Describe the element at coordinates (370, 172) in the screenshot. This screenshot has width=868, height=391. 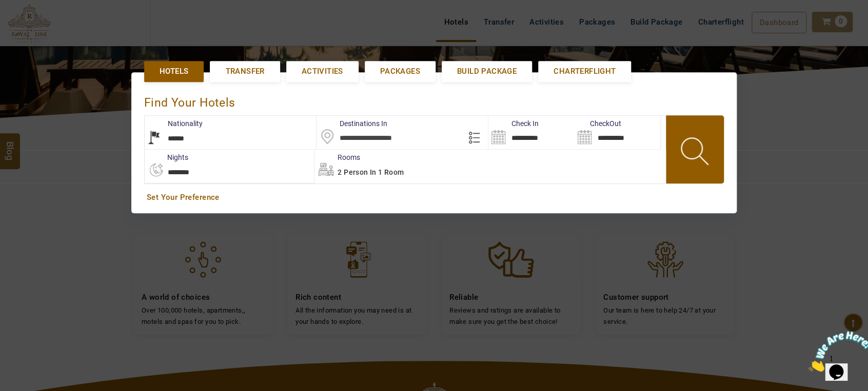
I see `span: 2 Person in 1 Room` at that location.